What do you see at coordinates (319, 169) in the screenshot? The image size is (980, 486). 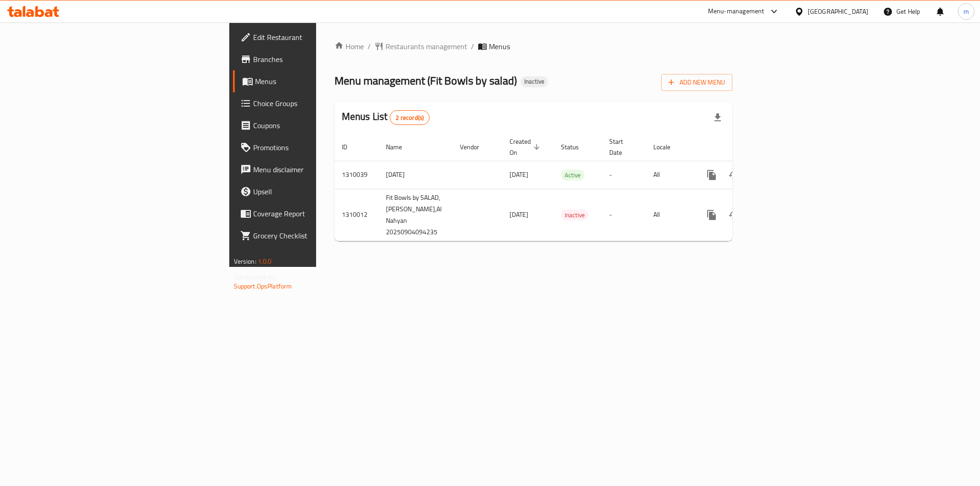 I see `span: Menu disclaimer` at bounding box center [319, 169].